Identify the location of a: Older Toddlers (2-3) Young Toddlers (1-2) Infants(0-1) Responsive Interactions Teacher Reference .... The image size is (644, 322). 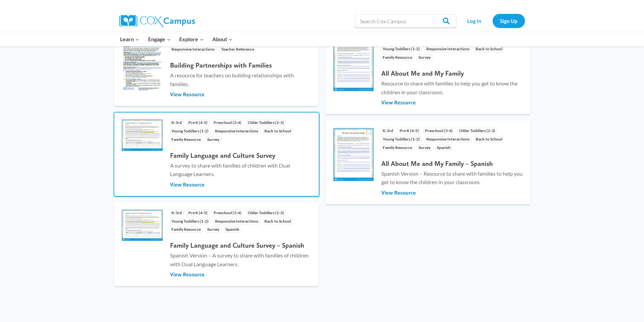
(216, 69).